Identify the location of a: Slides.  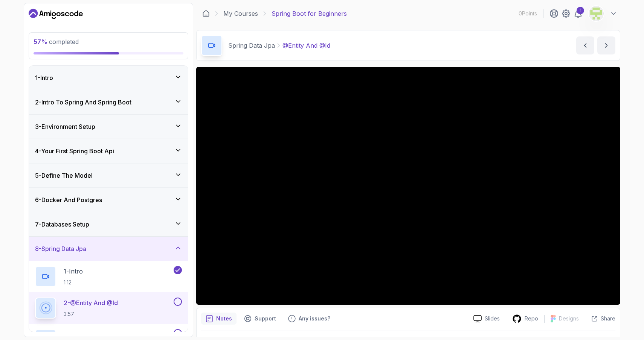
(486, 319).